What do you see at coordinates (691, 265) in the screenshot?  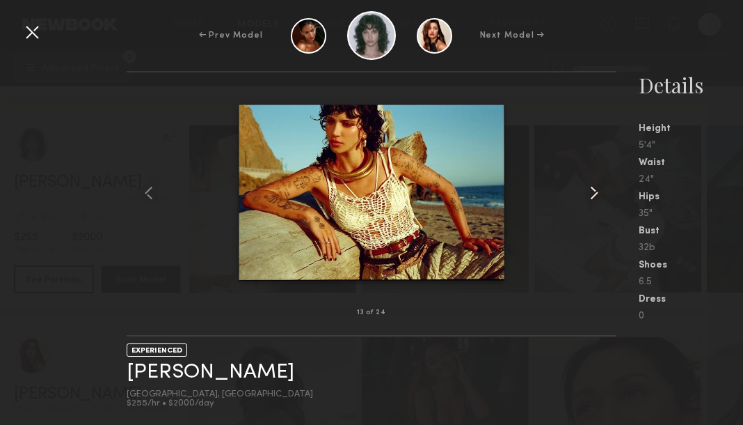 I see `div: Shoes` at bounding box center [691, 265].